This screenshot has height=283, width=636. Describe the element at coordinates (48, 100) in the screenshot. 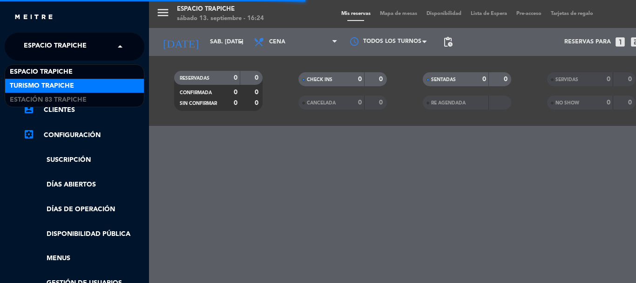

I see `span: Estación 83 Trapiche` at that location.